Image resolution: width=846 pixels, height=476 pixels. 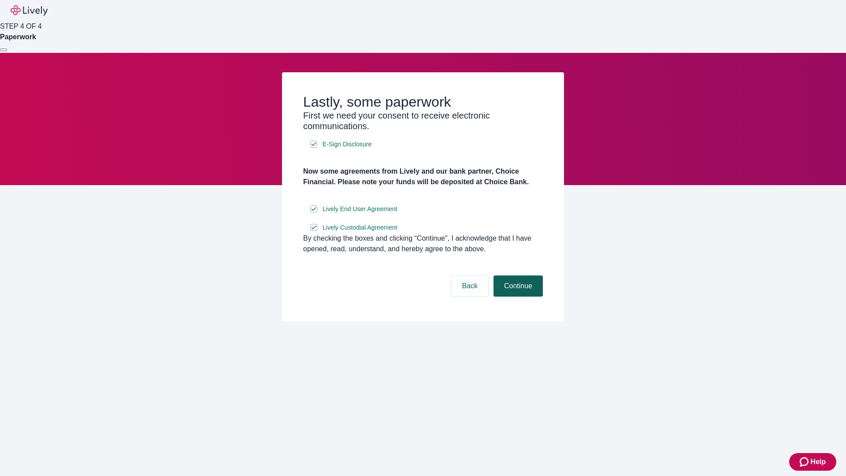 I want to click on svg: Zendesk support icon, so click(x=805, y=462).